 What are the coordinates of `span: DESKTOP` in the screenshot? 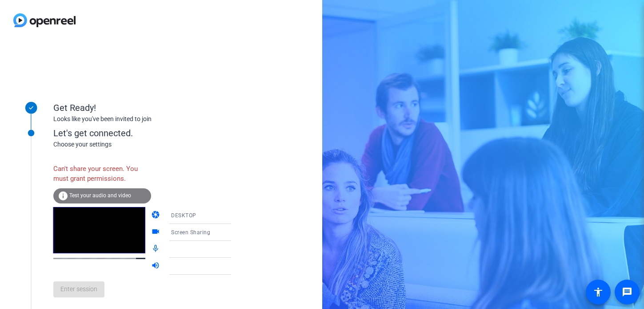 It's located at (184, 215).